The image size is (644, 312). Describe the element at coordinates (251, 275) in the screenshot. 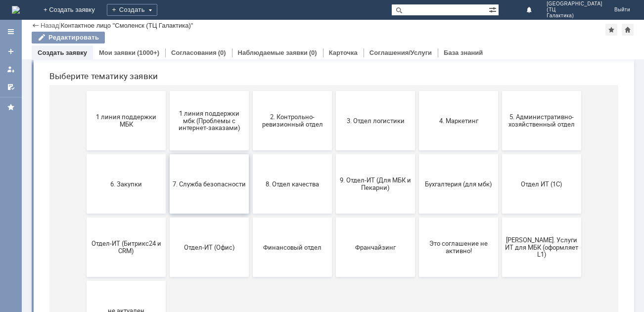

I see `button: Финансовый отдел` at that location.